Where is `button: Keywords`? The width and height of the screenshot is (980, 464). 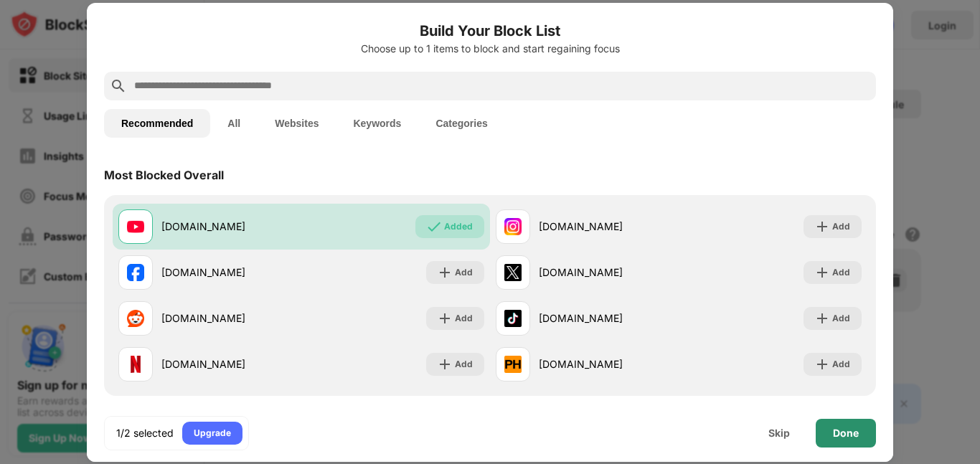
button: Keywords is located at coordinates (376, 124).